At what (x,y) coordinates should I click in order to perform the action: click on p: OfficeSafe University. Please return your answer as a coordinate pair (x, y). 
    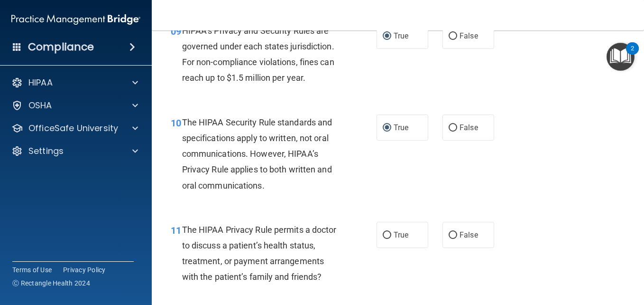
    Looking at the image, I should click on (73, 128).